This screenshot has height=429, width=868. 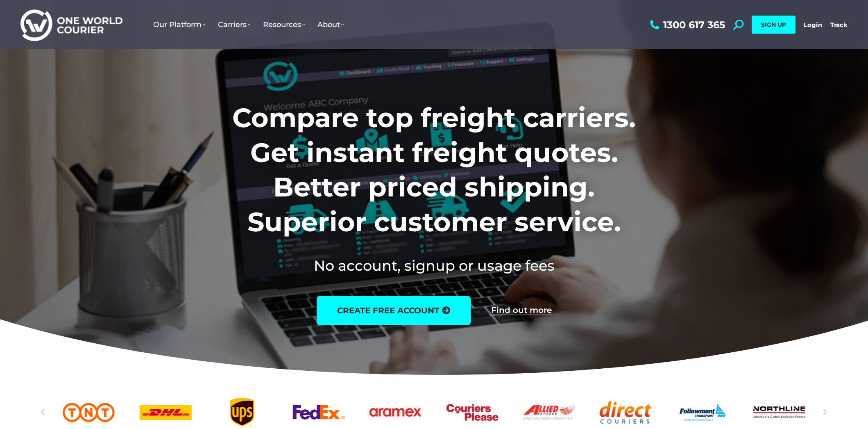 I want to click on div: Followmont transoirt web logo, so click(x=702, y=412).